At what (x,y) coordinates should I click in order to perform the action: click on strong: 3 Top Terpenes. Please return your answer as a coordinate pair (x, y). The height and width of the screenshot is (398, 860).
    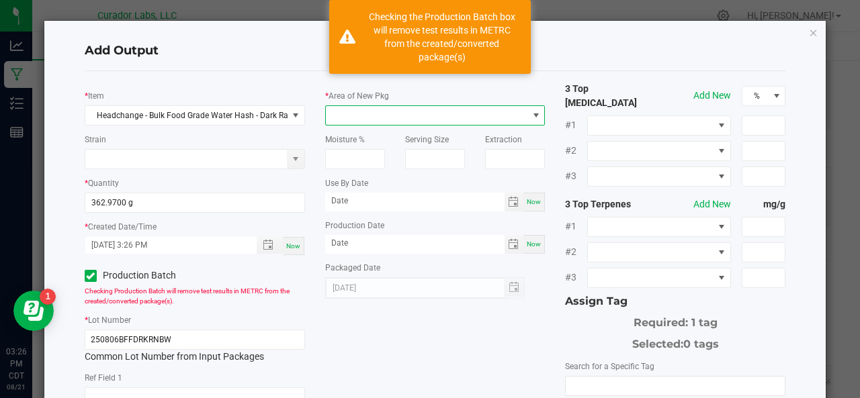
    Looking at the image, I should click on (608, 204).